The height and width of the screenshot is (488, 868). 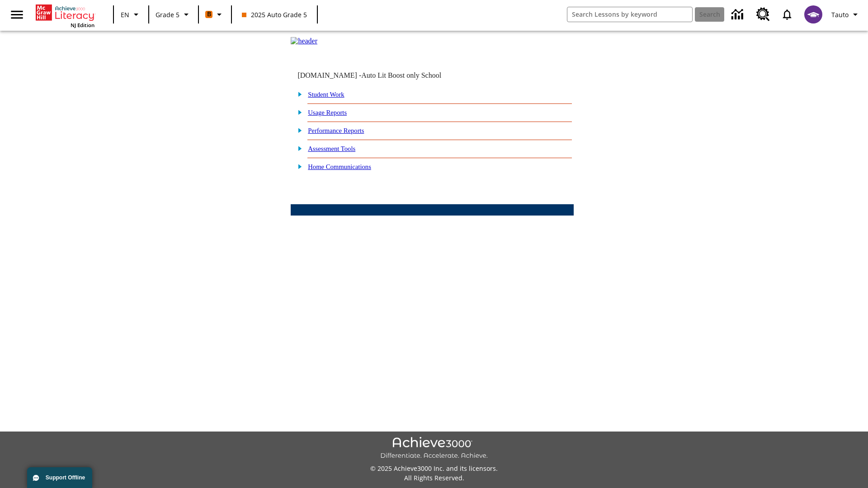 I want to click on div: Home, so click(x=65, y=16).